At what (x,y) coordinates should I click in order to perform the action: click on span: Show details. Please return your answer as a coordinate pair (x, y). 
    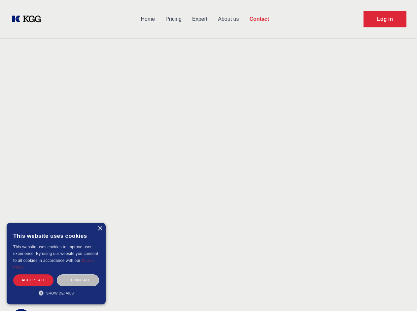
    Looking at the image, I should click on (60, 293).